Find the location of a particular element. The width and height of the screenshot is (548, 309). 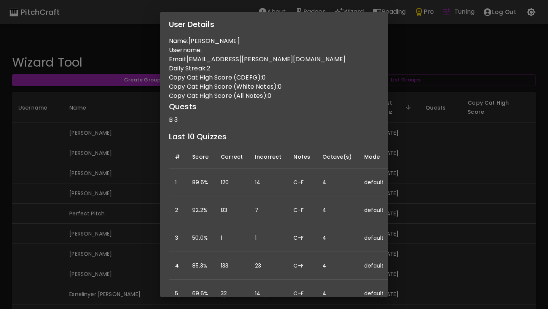

td: 2 is located at coordinates (177, 210).